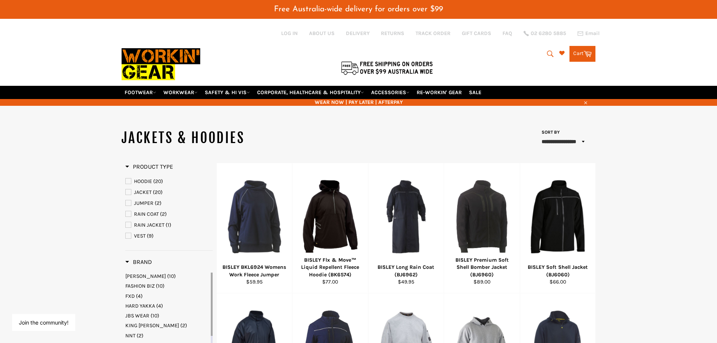  Describe the element at coordinates (254, 228) in the screenshot. I see `a: BISLEY BKL6924 Womens Work Fleece JumperBISLEY BKL6924 Womens Work Fleece Jumper$59.95` at that location.